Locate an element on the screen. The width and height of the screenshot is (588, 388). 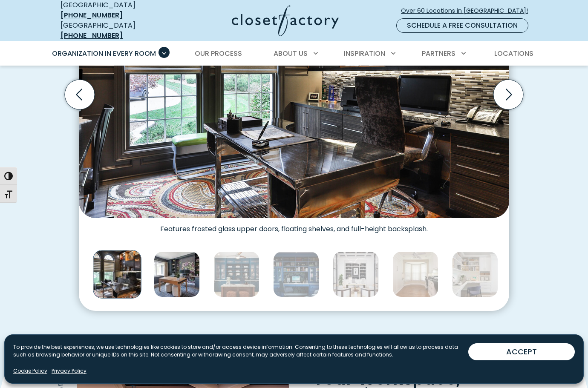
figcaption: Features frosted glass upper doors, floating shelves, and full-height backsplash. is located at coordinates (294, 226).